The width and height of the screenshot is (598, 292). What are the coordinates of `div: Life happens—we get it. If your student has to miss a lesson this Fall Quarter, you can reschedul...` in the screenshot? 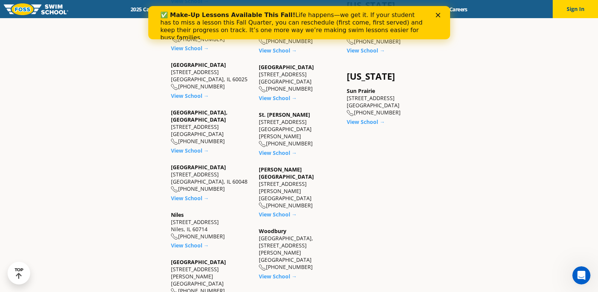 It's located at (145, 20).